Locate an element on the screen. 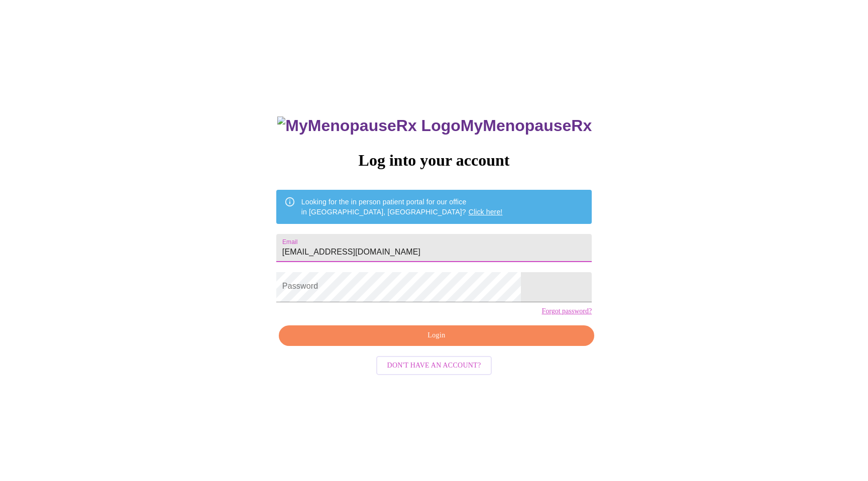  a: Don't have an account? is located at coordinates (434, 364).